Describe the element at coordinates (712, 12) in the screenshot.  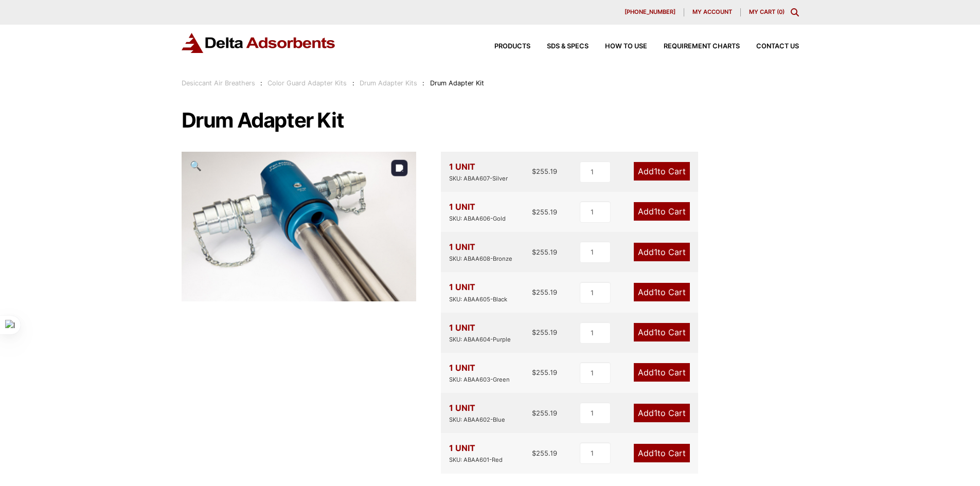
I see `span: My account` at that location.